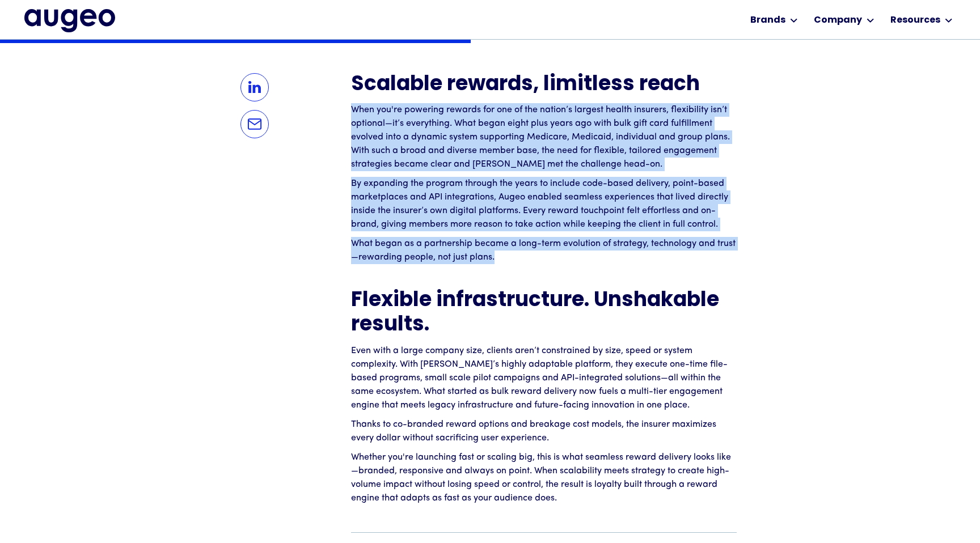  I want to click on div: Resources, so click(915, 21).